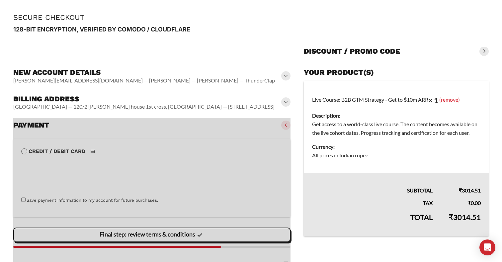 The height and width of the screenshot is (262, 502). What do you see at coordinates (101, 29) in the screenshot?
I see `strong: 128-BIT ENCRYPTION, VERIFIED BY COMODO / CLOUDFLARE` at bounding box center [101, 29].